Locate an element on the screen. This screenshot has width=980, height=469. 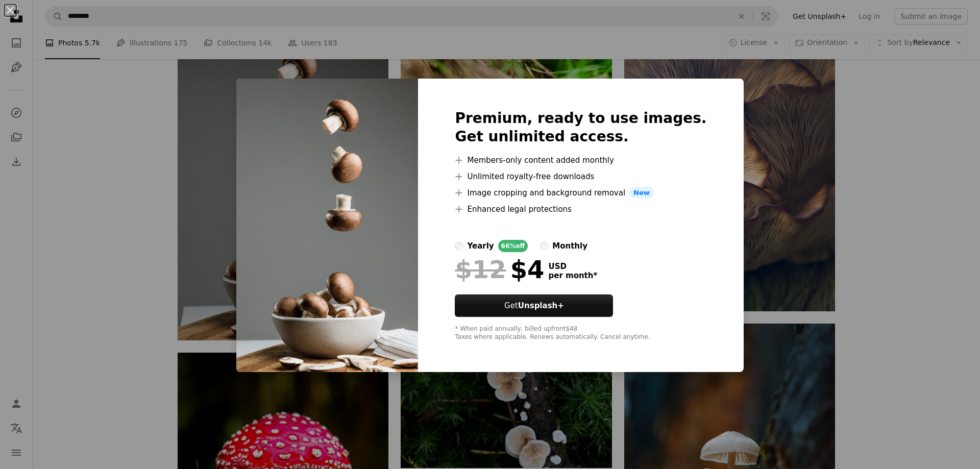
button: GetUnsplash+ is located at coordinates (534, 306).